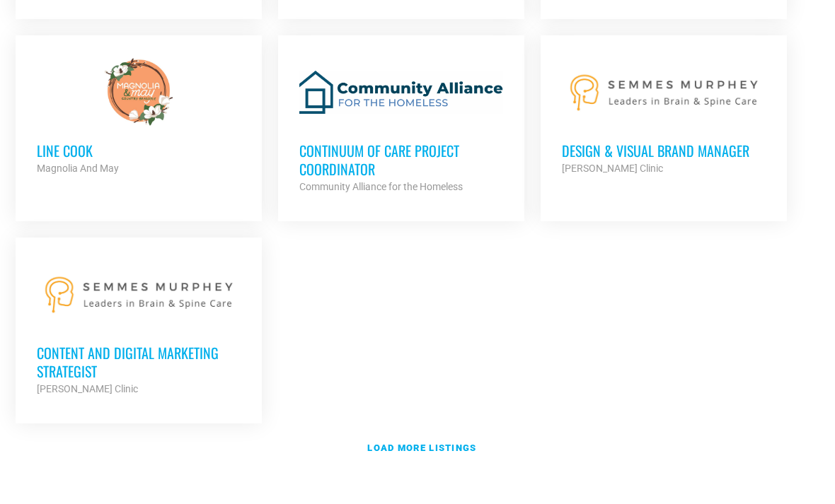 This screenshot has width=835, height=504. I want to click on h3: Content and Digital Marketing Strategist, so click(139, 363).